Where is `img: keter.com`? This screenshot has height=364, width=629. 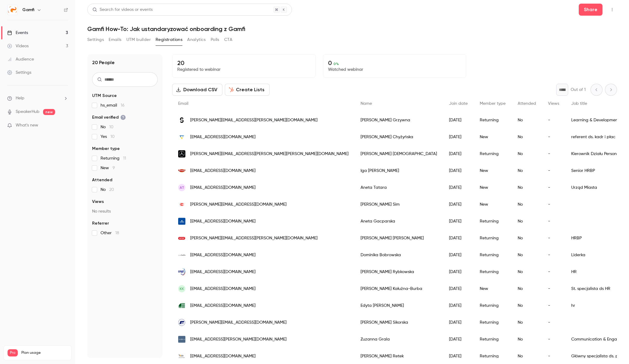 img: keter.com is located at coordinates (182, 238).